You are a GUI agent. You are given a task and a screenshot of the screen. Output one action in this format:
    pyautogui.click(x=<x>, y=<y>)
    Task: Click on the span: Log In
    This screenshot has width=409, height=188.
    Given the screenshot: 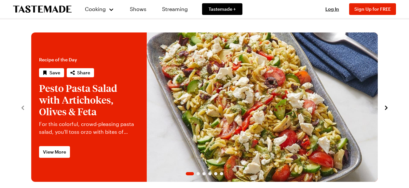 What is the action you would take?
    pyautogui.click(x=332, y=9)
    